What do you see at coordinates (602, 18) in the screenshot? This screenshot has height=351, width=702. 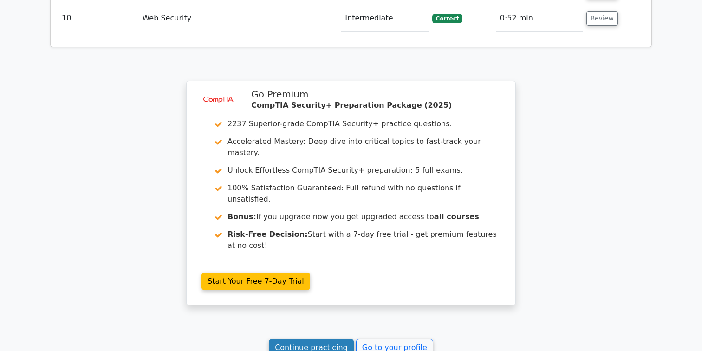 I see `button: Review` at bounding box center [602, 18].